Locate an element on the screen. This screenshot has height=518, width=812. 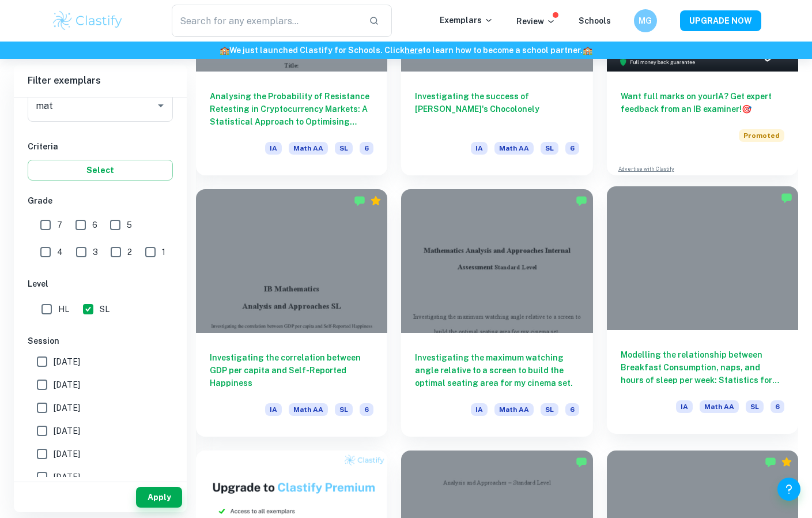
h6: Investigating the correlation between GDP per capita and Self-Reported Happiness is located at coordinates (292, 370).